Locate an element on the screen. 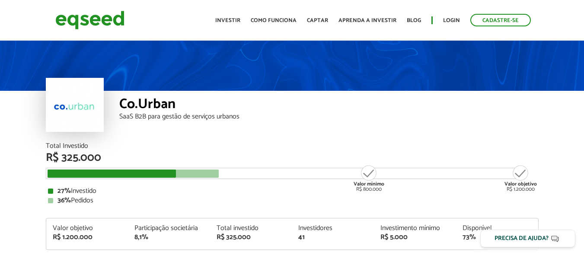 The width and height of the screenshot is (584, 256). a: Captar is located at coordinates (317, 20).